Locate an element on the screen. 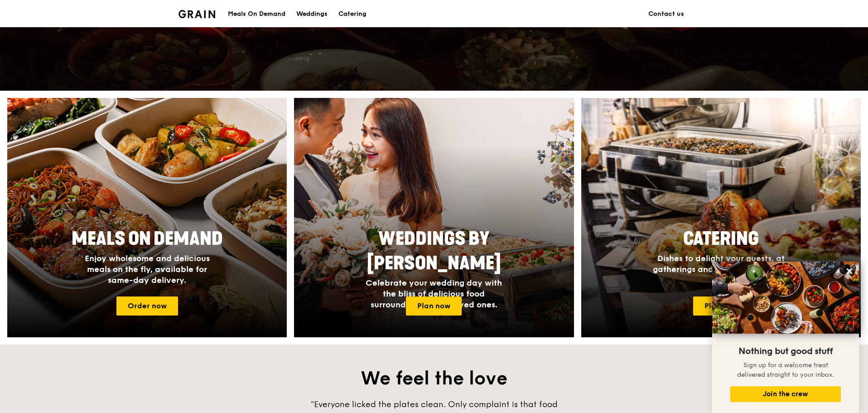  span: Catering is located at coordinates (721, 239).